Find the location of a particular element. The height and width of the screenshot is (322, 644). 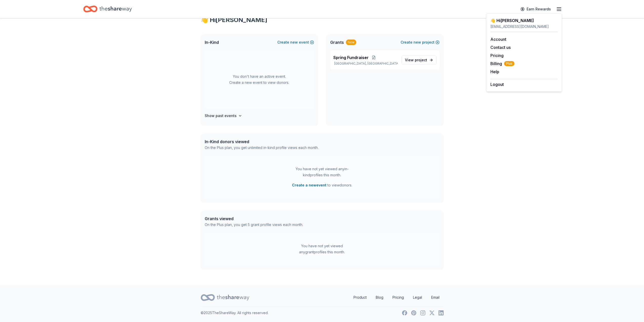

div: New is located at coordinates (351, 42).